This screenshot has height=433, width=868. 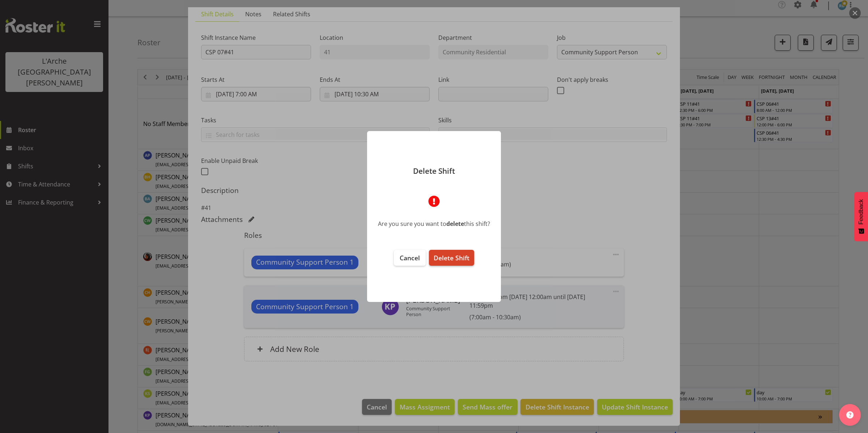 I want to click on button: Cancel, so click(x=410, y=257).